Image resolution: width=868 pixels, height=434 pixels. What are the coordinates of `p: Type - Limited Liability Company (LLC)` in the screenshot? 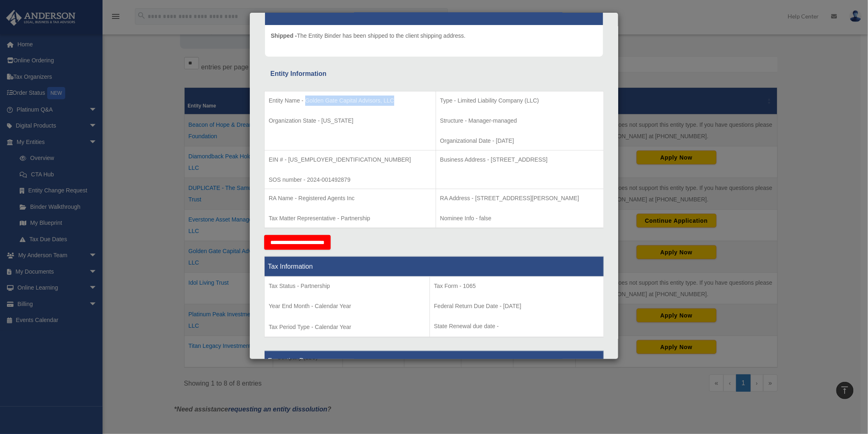 It's located at (520, 101).